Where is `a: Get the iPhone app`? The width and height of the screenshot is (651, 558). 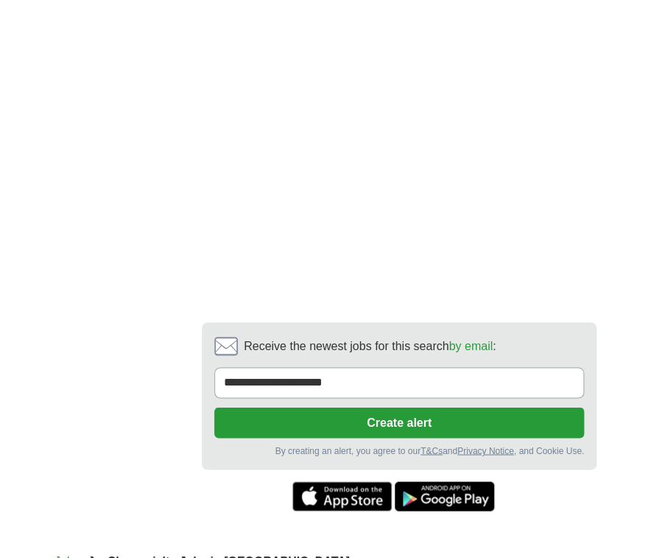 a: Get the iPhone app is located at coordinates (342, 496).